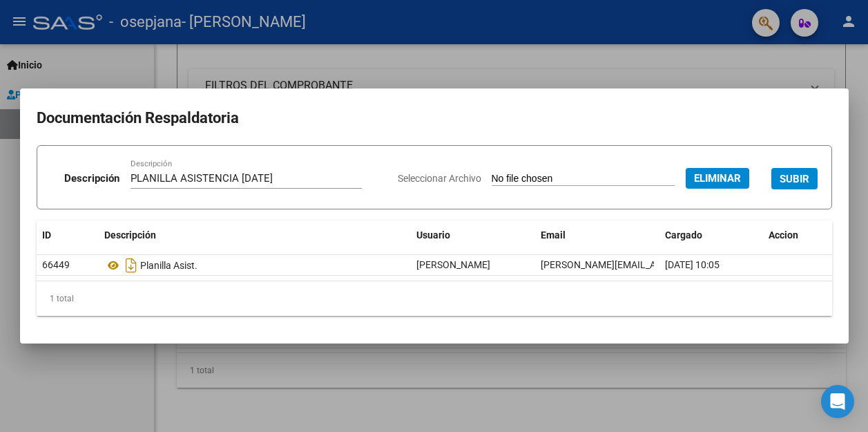  Describe the element at coordinates (798, 235) in the screenshot. I see `datatable-header-cell: Accion` at that location.